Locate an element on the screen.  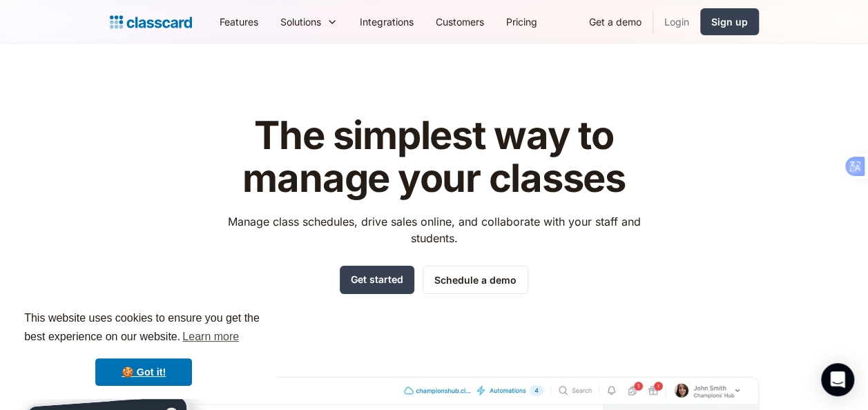
span: This website uses cookies to ensure you get the best experience on our website. is located at coordinates (143, 329).